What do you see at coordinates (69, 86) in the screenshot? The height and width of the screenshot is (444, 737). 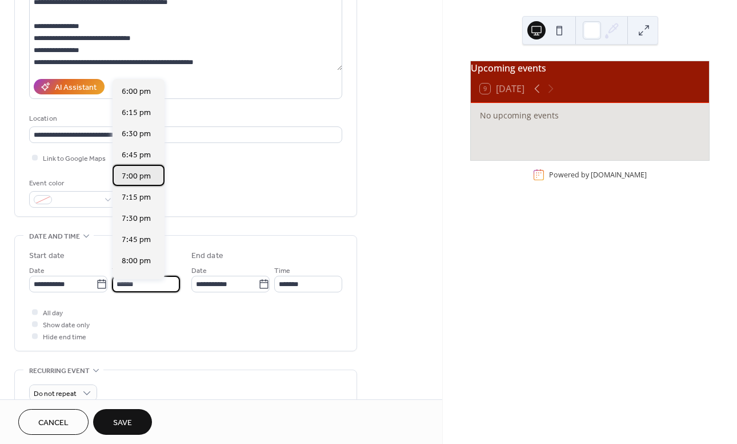 I see `button: AI Assistant` at bounding box center [69, 86].